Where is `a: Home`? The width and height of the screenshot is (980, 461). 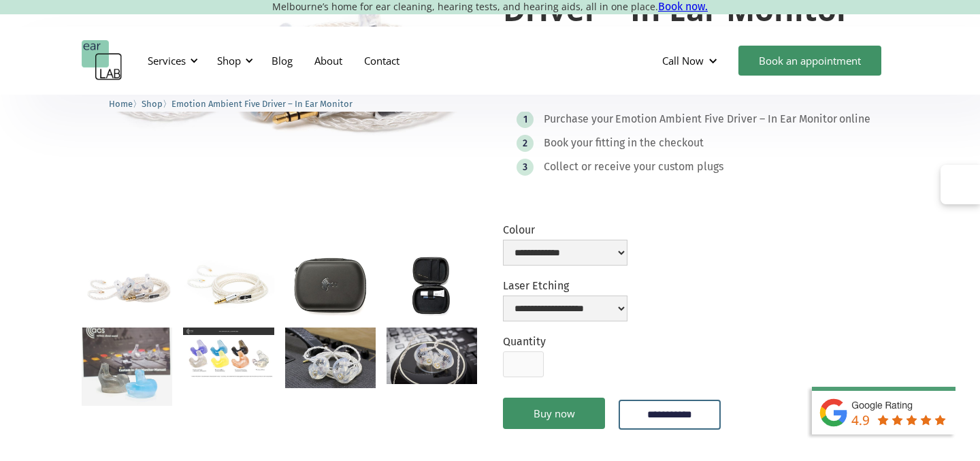 a: Home is located at coordinates (120, 103).